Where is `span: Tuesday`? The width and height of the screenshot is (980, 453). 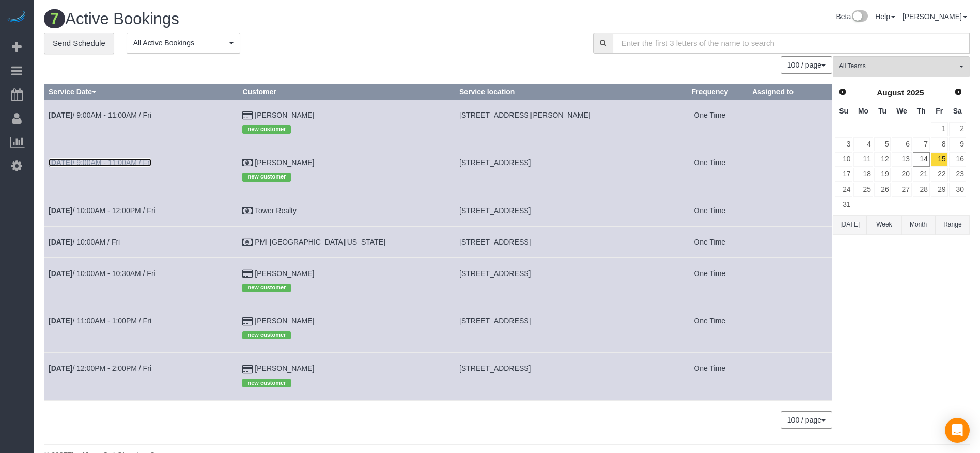 span: Tuesday is located at coordinates (882, 111).